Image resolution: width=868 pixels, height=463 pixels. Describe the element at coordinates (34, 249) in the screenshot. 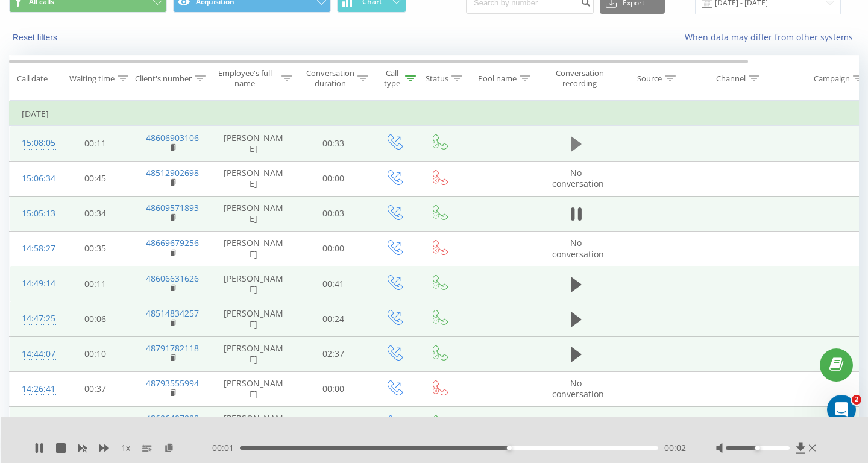

I see `div: 14:58:27` at that location.